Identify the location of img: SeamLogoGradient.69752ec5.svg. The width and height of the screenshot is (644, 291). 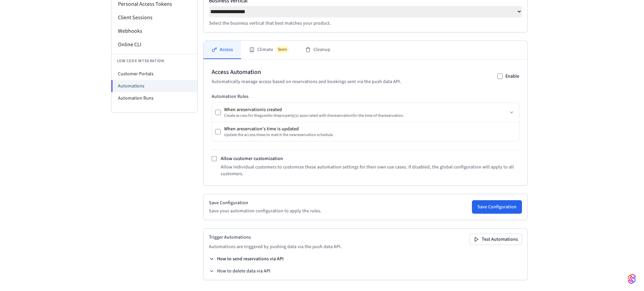
(632, 279).